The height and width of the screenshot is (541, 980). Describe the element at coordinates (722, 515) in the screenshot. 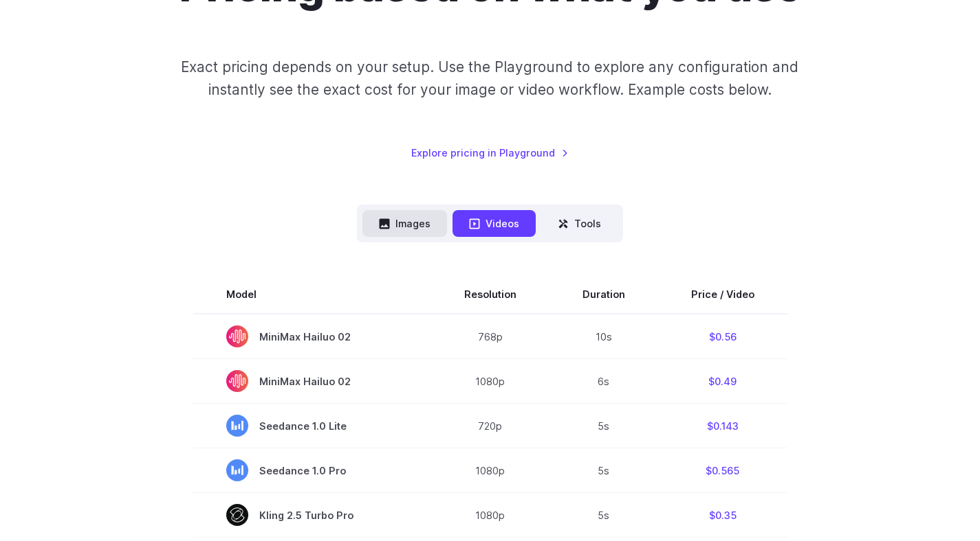

I see `td: $0.35` at that location.